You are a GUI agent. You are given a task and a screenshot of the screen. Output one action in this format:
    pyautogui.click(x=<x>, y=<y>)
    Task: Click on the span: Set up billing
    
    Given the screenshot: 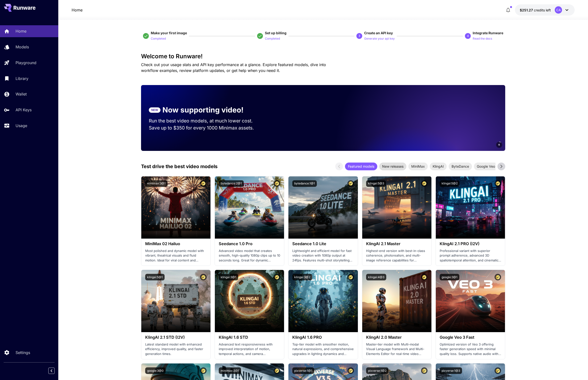 What is the action you would take?
    pyautogui.click(x=276, y=33)
    